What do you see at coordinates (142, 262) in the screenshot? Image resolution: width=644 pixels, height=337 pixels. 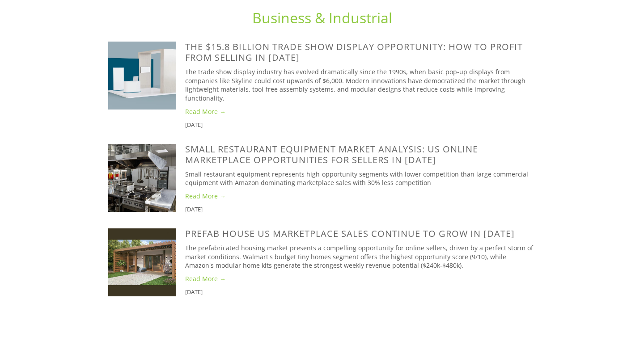 I see `img: Prefab House US Marketplace sales continue to grow in 2025` at bounding box center [142, 262].